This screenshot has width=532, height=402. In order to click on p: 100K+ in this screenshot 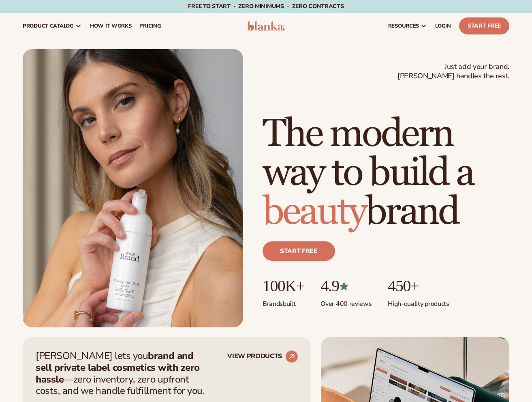, I will do `click(283, 286)`.